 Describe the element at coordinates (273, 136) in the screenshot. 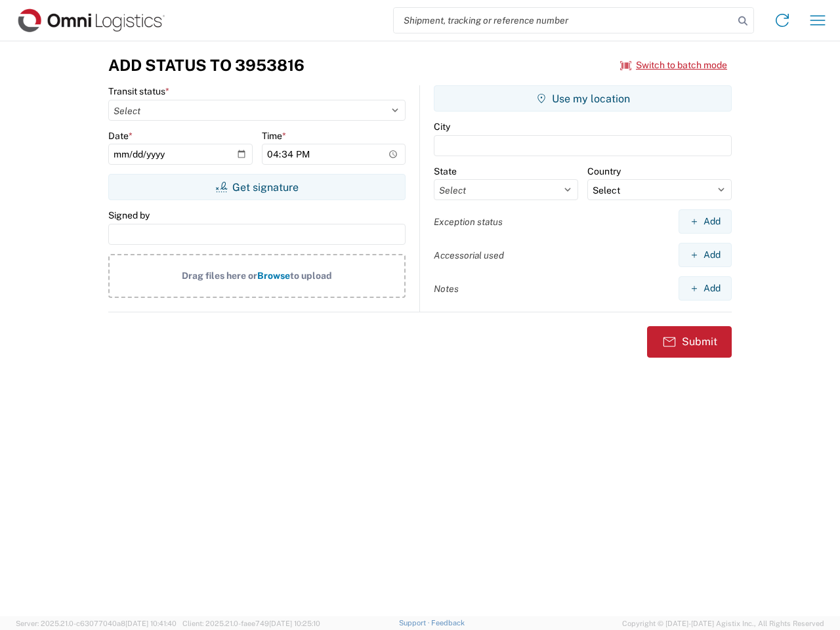

I see `label: Time` at that location.